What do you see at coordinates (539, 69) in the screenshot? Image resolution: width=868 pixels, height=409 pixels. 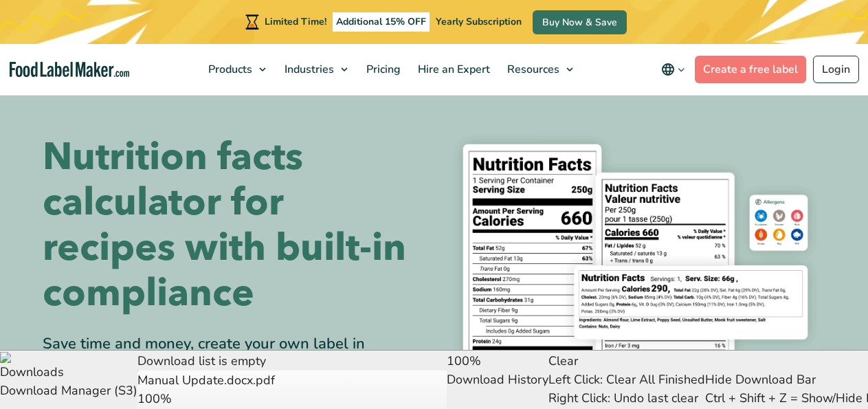 I see `a: Resources` at bounding box center [539, 69].